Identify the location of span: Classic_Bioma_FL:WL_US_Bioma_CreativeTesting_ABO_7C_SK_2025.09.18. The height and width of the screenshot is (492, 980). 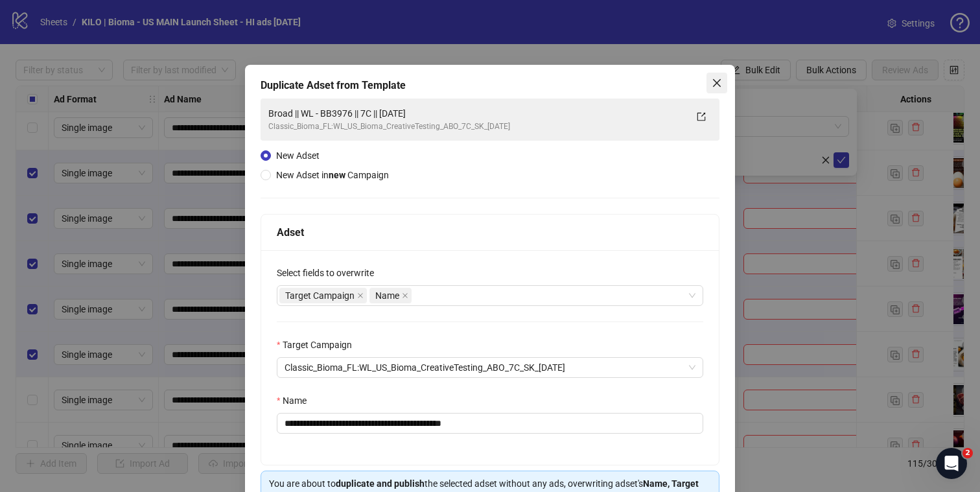
(490, 368).